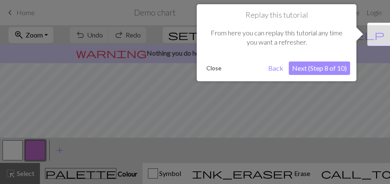  What do you see at coordinates (214, 68) in the screenshot?
I see `button: Close` at bounding box center [214, 68].